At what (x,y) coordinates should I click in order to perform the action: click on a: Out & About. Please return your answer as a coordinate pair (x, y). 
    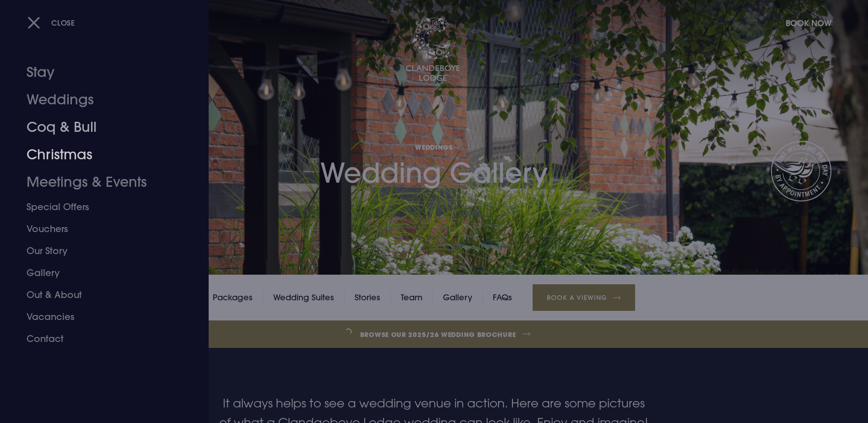
    Looking at the image, I should click on (99, 295).